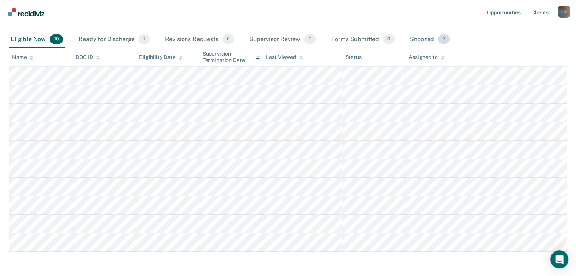 The height and width of the screenshot is (276, 576). Describe the element at coordinates (231, 57) in the screenshot. I see `div: Supervision Termination Date` at that location.